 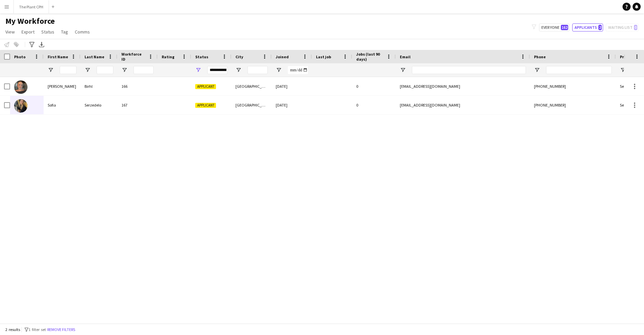 What do you see at coordinates (28, 32) in the screenshot?
I see `span: Export` at bounding box center [28, 32].